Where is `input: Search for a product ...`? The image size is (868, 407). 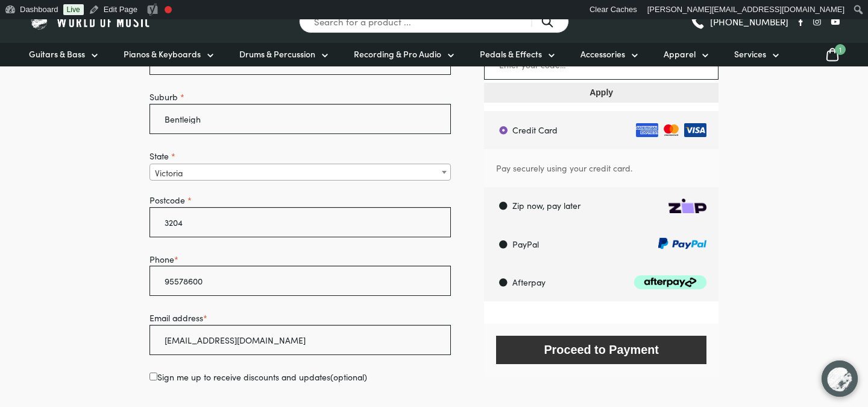 input: Search for a product ... is located at coordinates (434, 21).